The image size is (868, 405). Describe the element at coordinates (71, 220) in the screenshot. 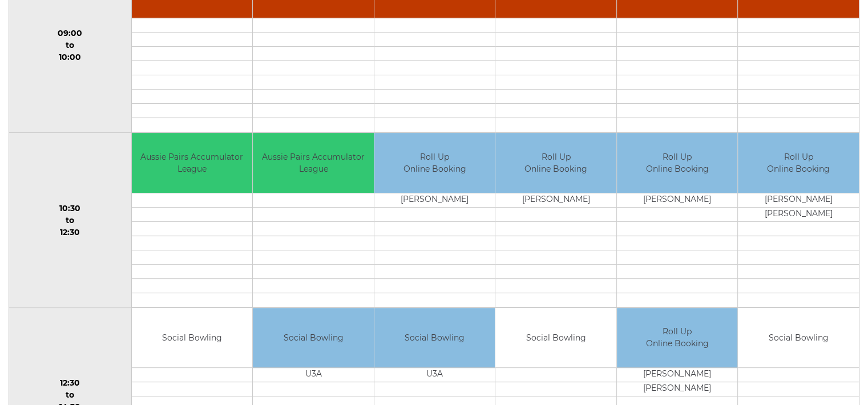

I see `td: 10:30 to 12:30` at that location.